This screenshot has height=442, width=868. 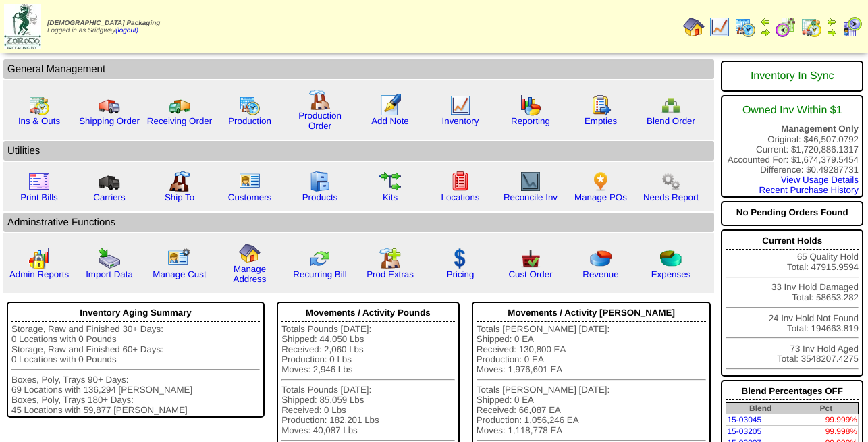 What do you see at coordinates (103, 27) in the screenshot?
I see `span: Logged in as Sridgway` at bounding box center [103, 27].